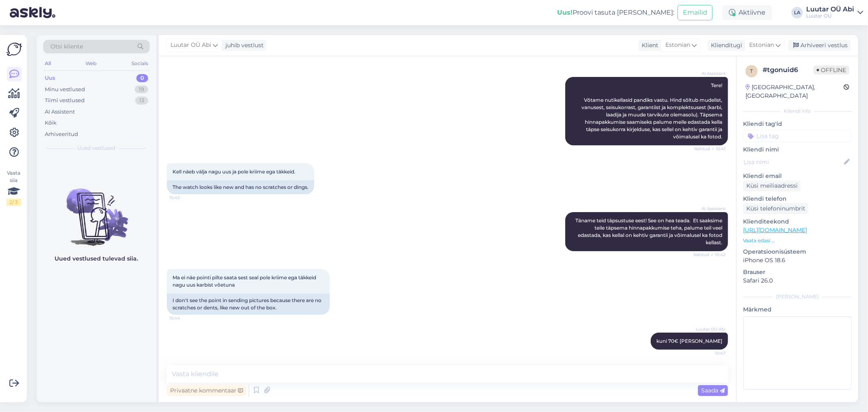 This screenshot has height=412, width=868. Describe the element at coordinates (207, 391) in the screenshot. I see `div: Privaatne kommentaar` at that location.